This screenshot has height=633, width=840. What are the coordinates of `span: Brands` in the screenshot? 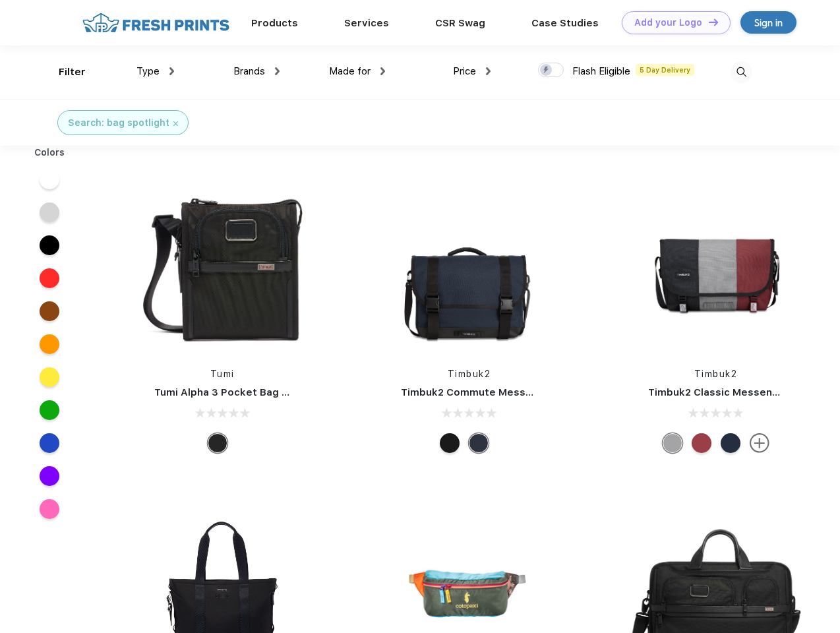 It's located at (249, 71).